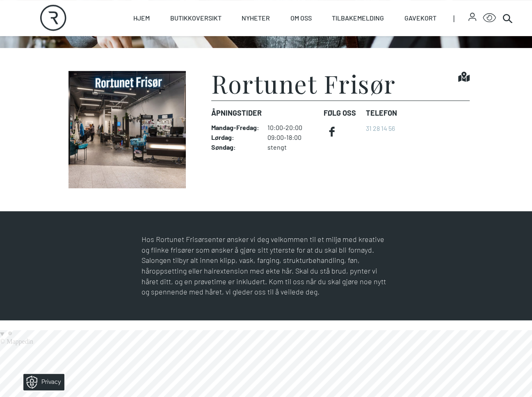 The width and height of the screenshot is (532, 397). Describe the element at coordinates (264, 113) in the screenshot. I see `dt: Åpningstider` at that location.